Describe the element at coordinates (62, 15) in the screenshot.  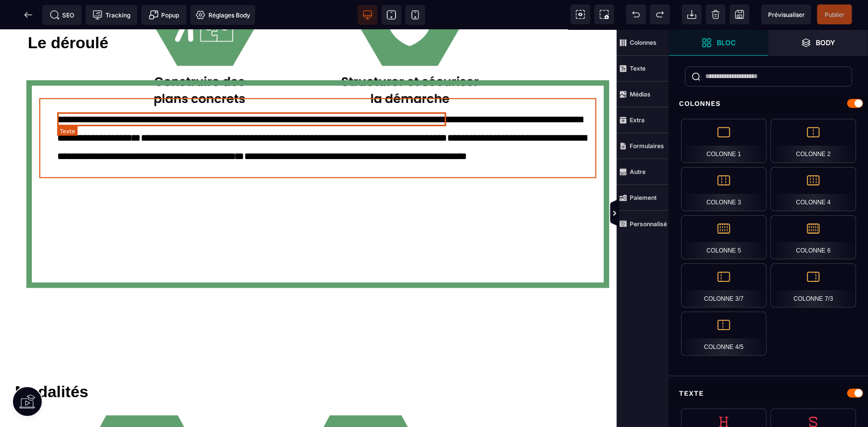
I see `span: Métadata SEO` at that location.